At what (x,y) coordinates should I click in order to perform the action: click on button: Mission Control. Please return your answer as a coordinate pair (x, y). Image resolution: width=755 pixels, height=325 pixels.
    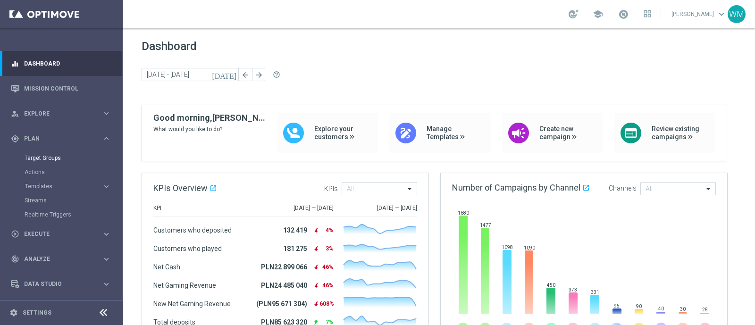
    Looking at the image, I should click on (61, 89).